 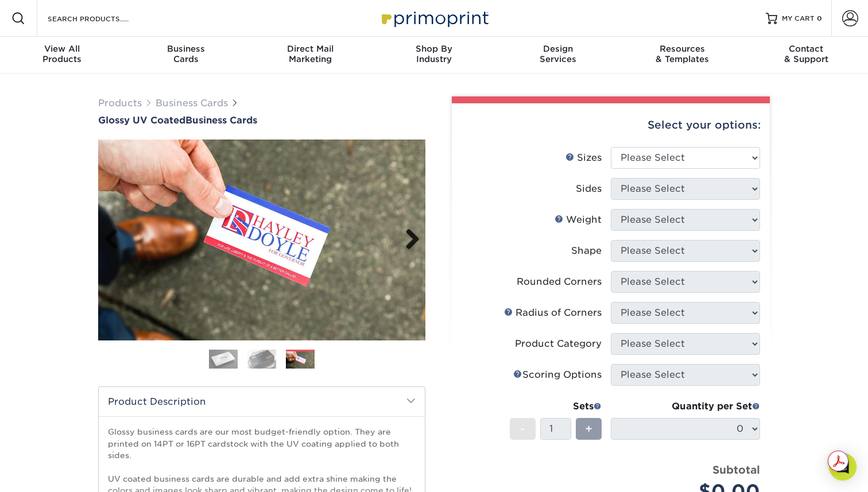 I want to click on div: Industry, so click(x=434, y=54).